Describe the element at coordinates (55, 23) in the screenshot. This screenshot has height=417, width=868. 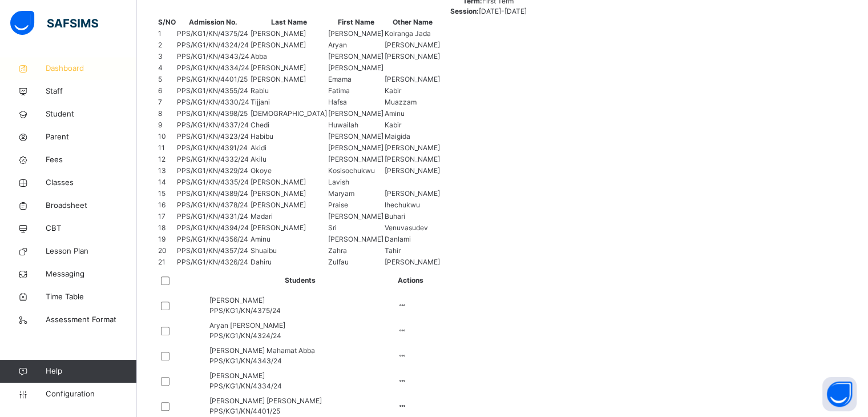
I see `img: safsims` at that location.